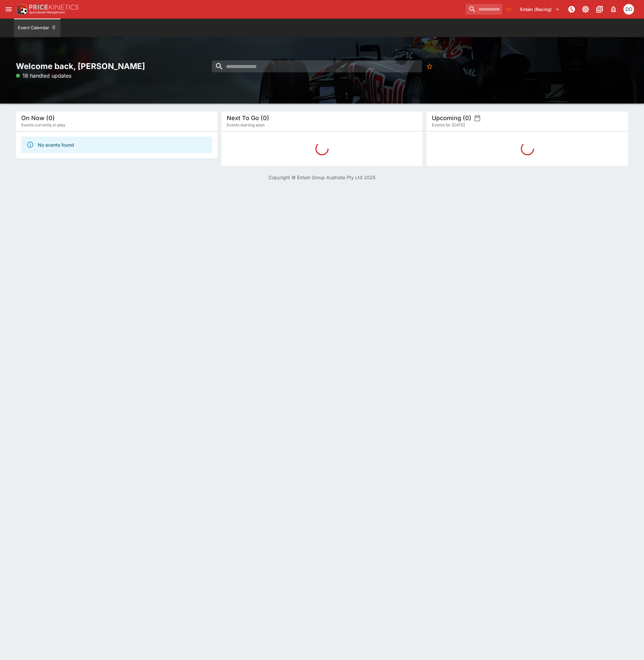 Image resolution: width=644 pixels, height=660 pixels. Describe the element at coordinates (248, 118) in the screenshot. I see `h5: Next To Go (0)` at that location.